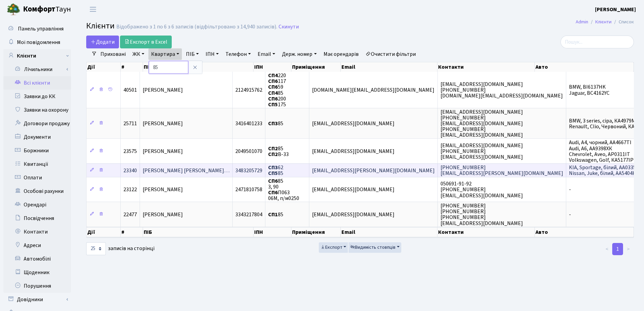 This screenshot has height=311, width=644. I want to click on span: Експорт, so click(331, 247).